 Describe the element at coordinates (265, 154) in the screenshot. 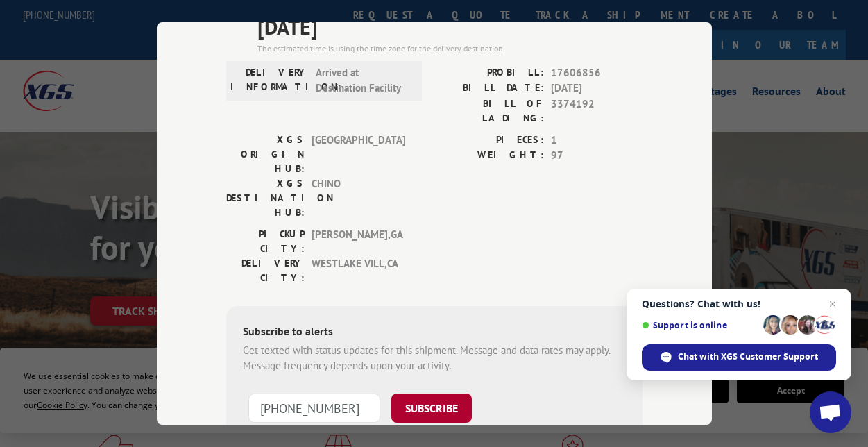

I see `label: XGS ORIGIN HUB:` at that location.